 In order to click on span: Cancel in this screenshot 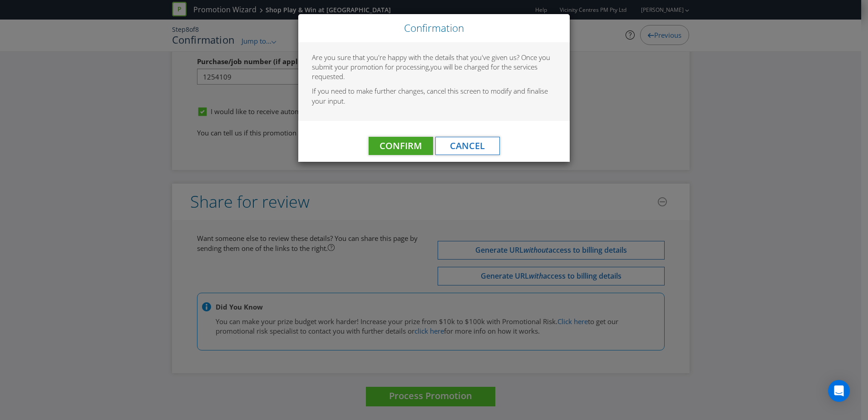, I will do `click(467, 146)`.